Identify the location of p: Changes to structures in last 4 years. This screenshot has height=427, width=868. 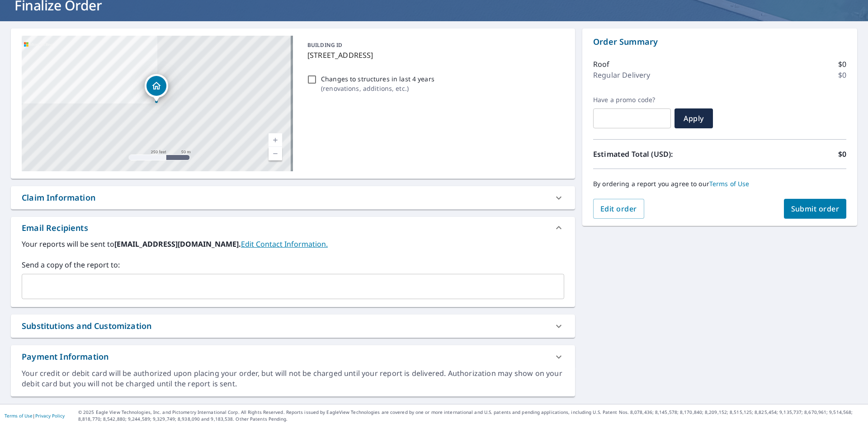
(377, 78).